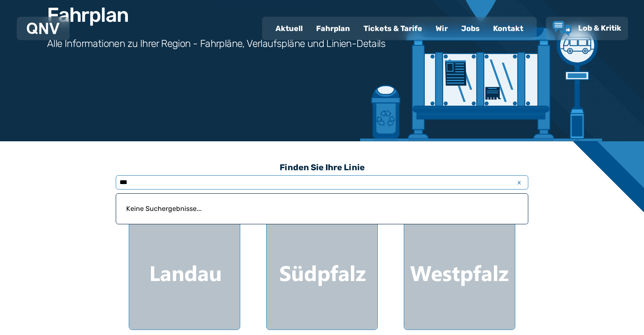  I want to click on a: Wir, so click(441, 28).